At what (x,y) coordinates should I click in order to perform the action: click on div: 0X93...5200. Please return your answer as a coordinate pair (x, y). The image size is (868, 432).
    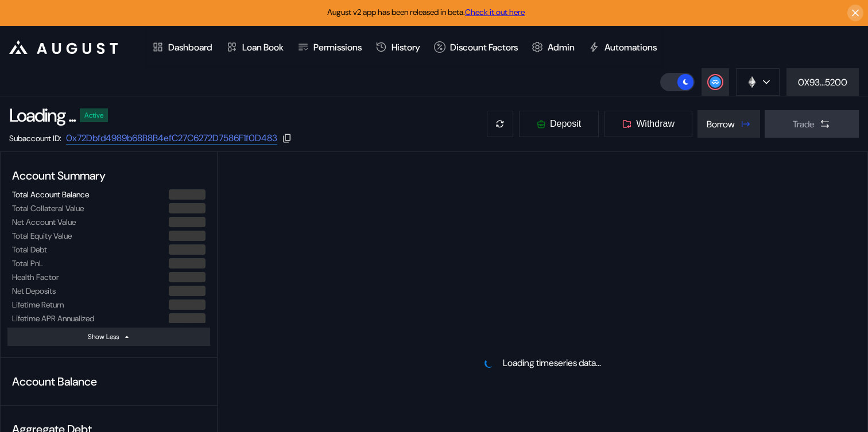
    Looking at the image, I should click on (822, 82).